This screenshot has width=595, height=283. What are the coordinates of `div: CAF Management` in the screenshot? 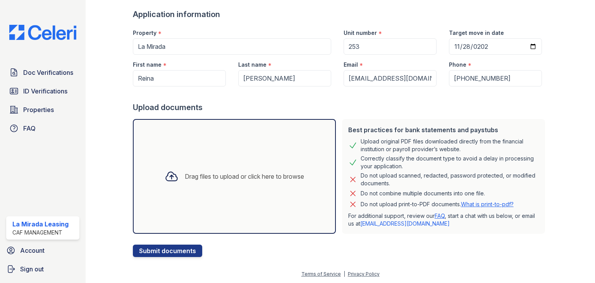 It's located at (40, 232).